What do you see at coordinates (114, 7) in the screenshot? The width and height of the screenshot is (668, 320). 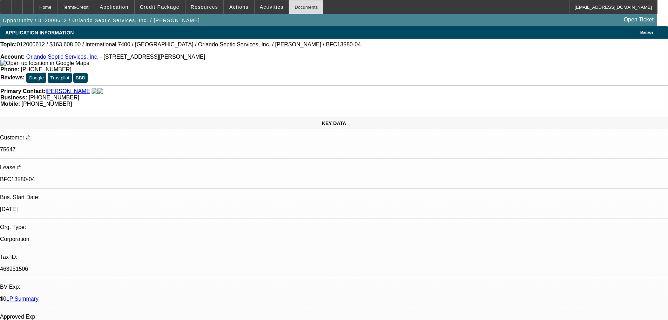 I see `button: Application` at bounding box center [114, 7].